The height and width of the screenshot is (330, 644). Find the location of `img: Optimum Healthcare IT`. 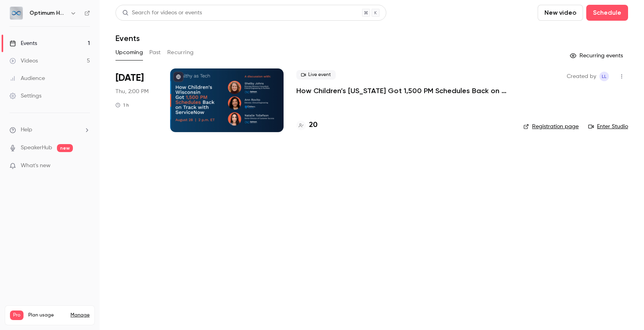

img: Optimum Healthcare IT is located at coordinates (16, 13).